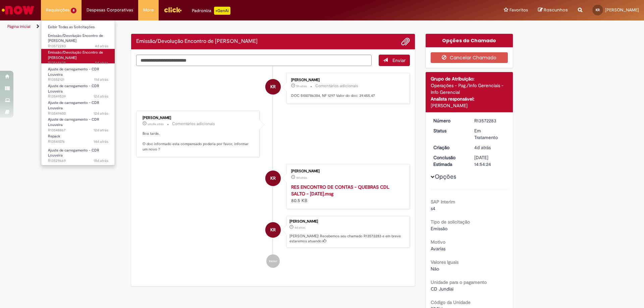  Describe the element at coordinates (439, 228) in the screenshot. I see `span: Emissão` at that location.